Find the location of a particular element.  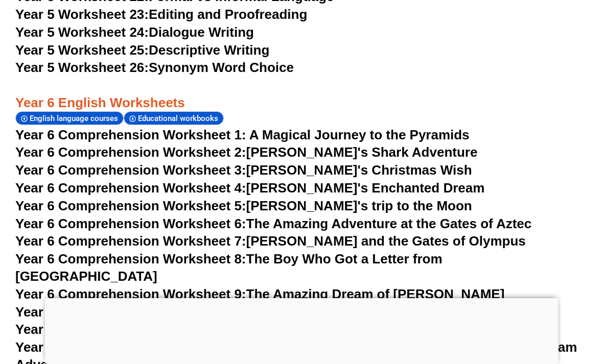

span: Year 6 Comprehension Worksheet 6: is located at coordinates (131, 224).